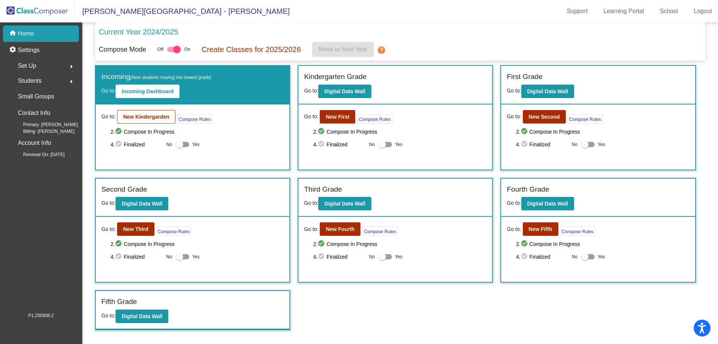  I want to click on label: Second Grade, so click(124, 189).